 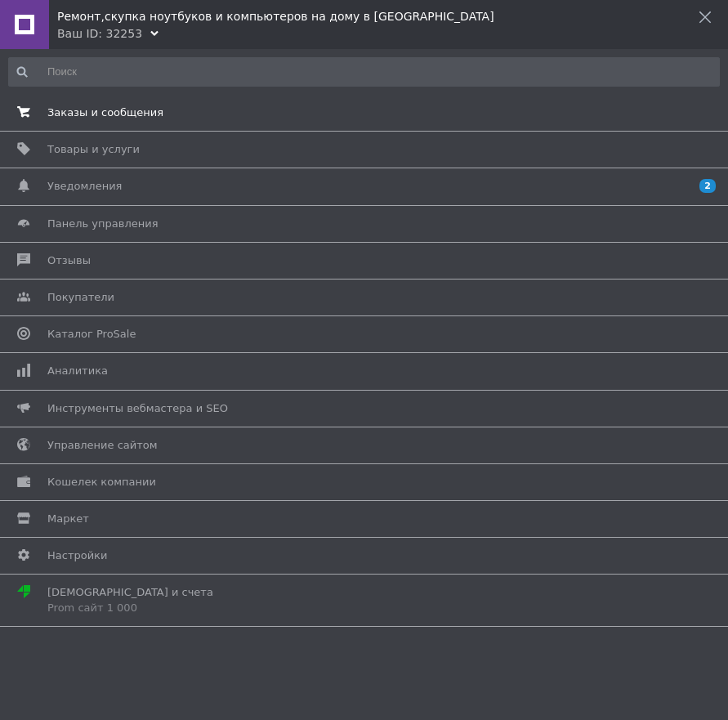 What do you see at coordinates (137, 409) in the screenshot?
I see `span: Инструменты вебмастера и SEO` at bounding box center [137, 409].